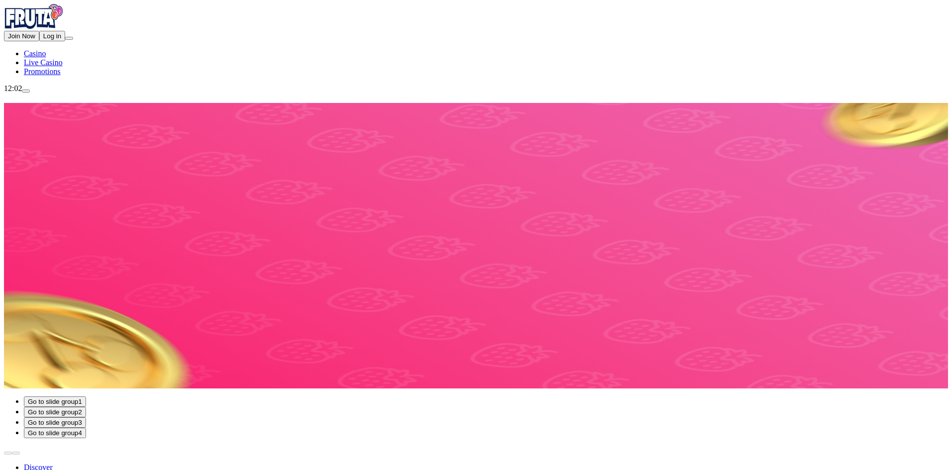 This screenshot has height=470, width=952. Describe the element at coordinates (55, 422) in the screenshot. I see `button: Go to slide group3` at that location.